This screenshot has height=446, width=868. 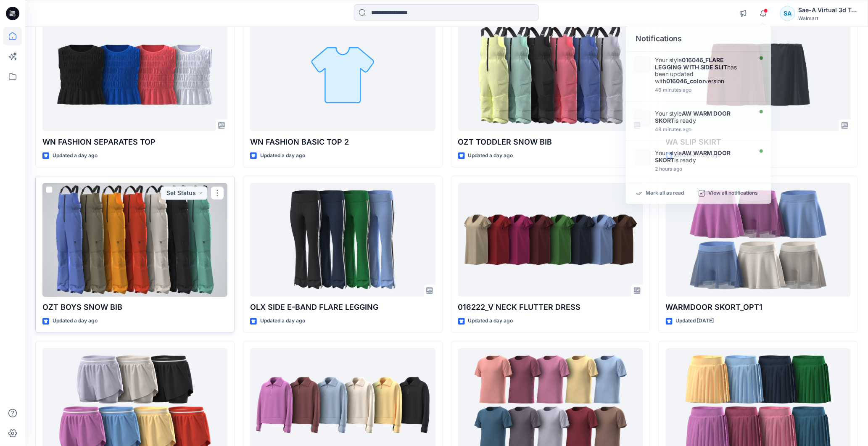 I want to click on a: 016222_V NECK FLUTTER DRESS, so click(x=550, y=240).